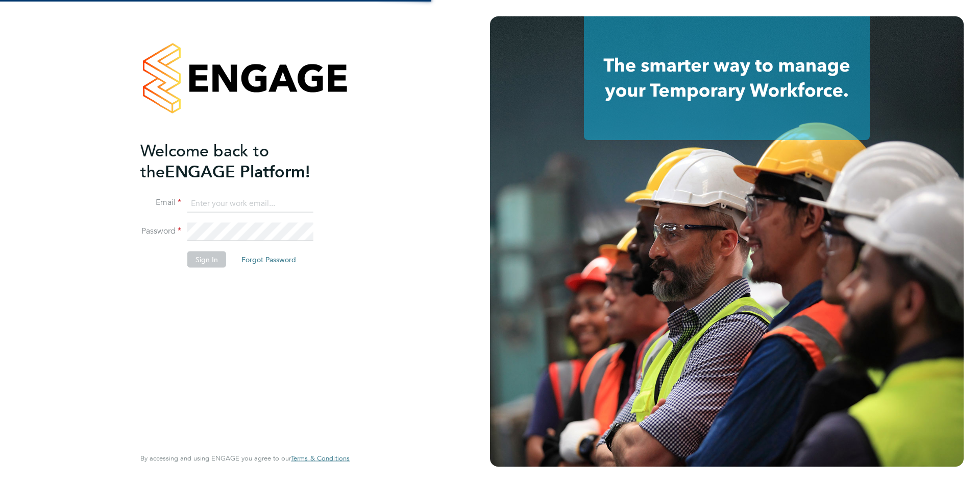  I want to click on label: Email, so click(161, 202).